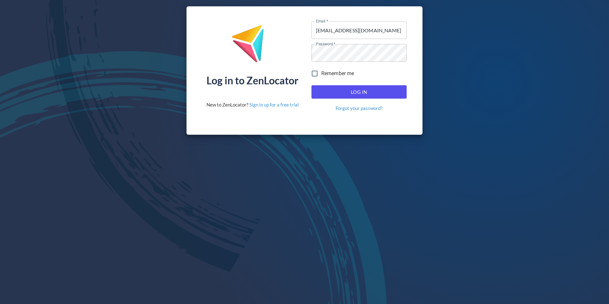 This screenshot has width=609, height=304. I want to click on input: name@company.com, so click(359, 30).